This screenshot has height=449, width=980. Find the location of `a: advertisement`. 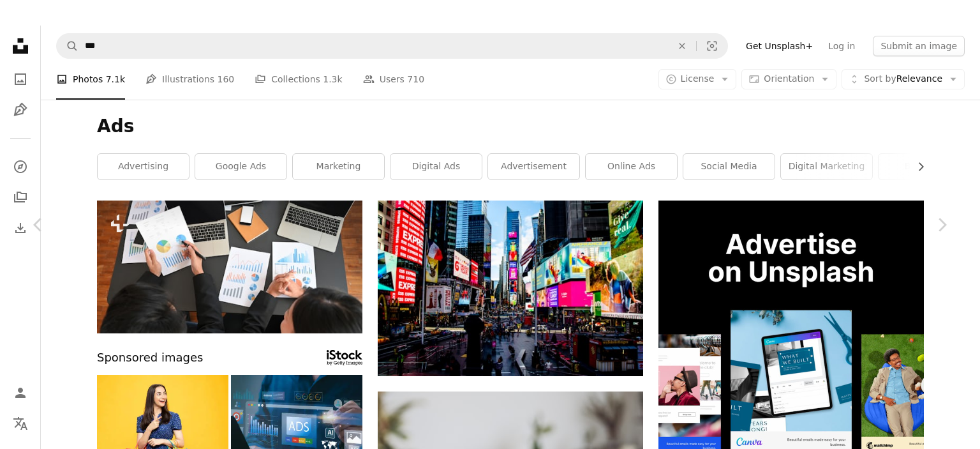

a: advertisement is located at coordinates (533, 167).